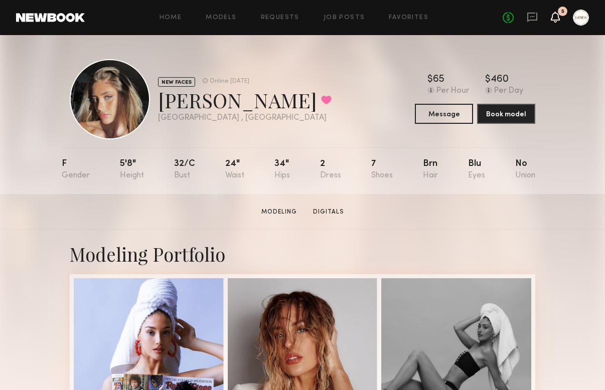 This screenshot has height=390, width=605. I want to click on a: Models, so click(221, 18).